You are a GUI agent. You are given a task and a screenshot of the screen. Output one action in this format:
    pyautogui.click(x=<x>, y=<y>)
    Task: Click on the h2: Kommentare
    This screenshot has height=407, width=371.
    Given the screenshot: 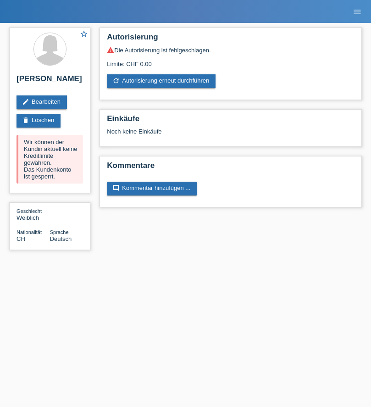 What is the action you would take?
    pyautogui.click(x=231, y=168)
    